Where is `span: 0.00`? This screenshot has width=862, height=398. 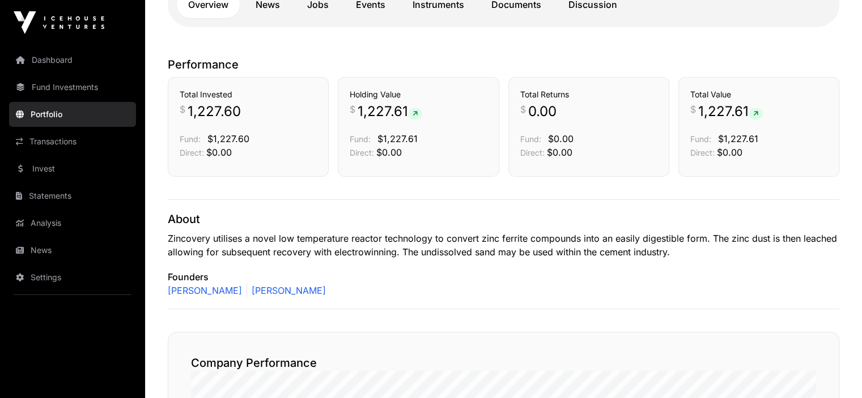 span: 0.00 is located at coordinates (542, 112).